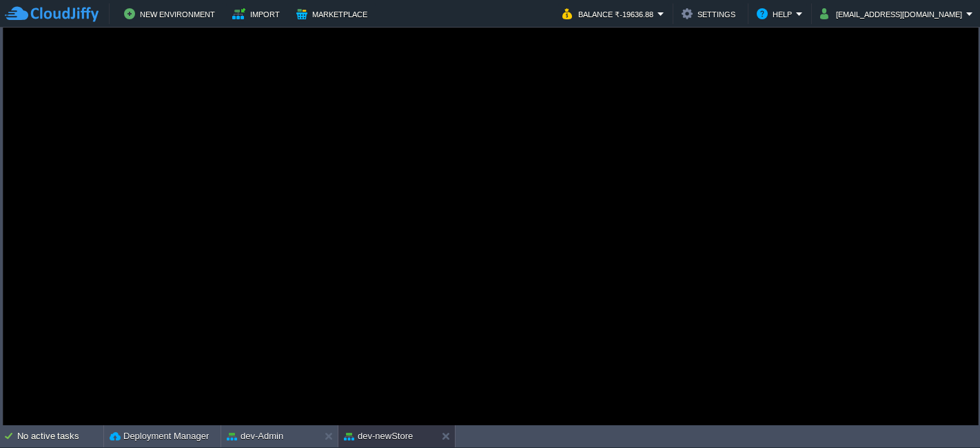 This screenshot has width=980, height=448. I want to click on button: Marketplace, so click(334, 14).